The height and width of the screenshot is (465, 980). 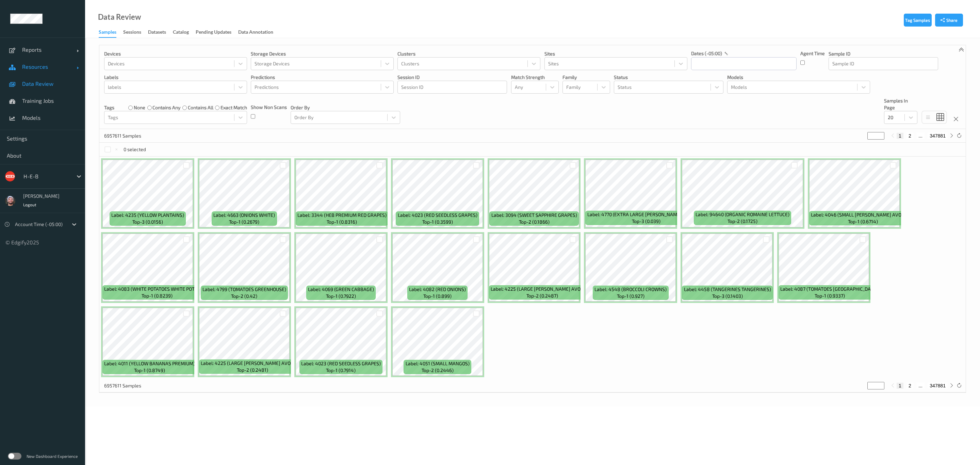 I want to click on span: Label: 4458 (TANGERINES TANGERINES), so click(x=728, y=289).